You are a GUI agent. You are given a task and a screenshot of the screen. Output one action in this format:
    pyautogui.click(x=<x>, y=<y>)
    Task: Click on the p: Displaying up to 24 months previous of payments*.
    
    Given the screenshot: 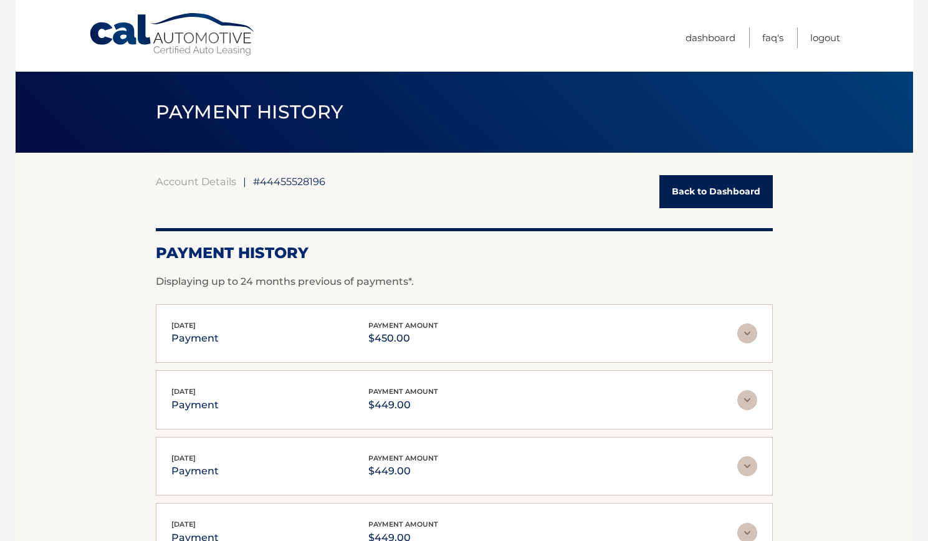 What is the action you would take?
    pyautogui.click(x=464, y=282)
    